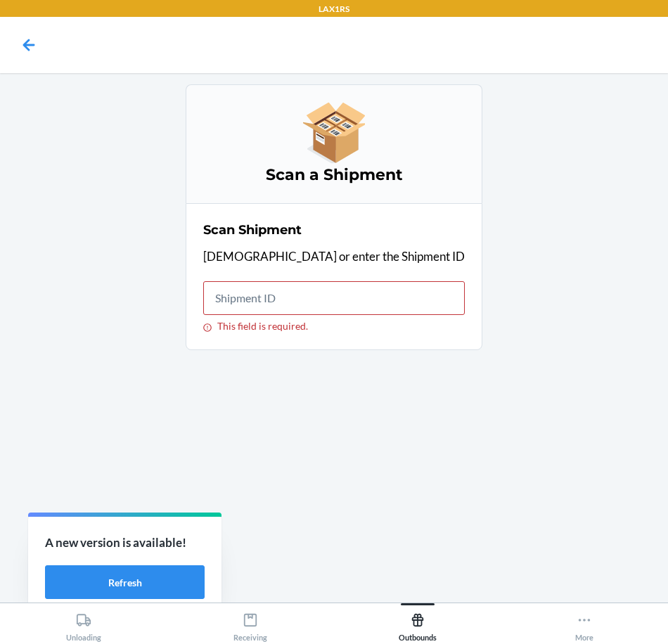  Describe the element at coordinates (253, 230) in the screenshot. I see `h2: Scan Shipment` at that location.